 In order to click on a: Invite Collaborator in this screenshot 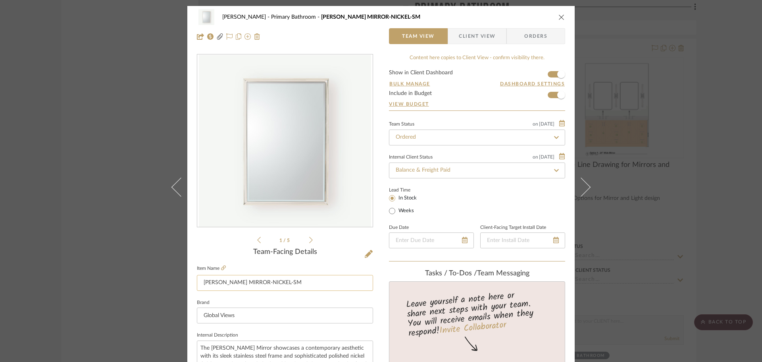, I will do `click(473, 327)`.